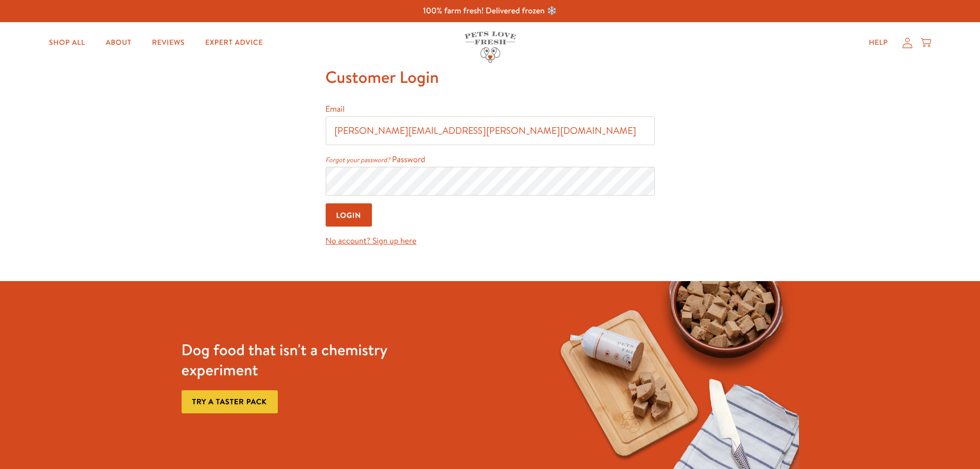 This screenshot has width=980, height=469. I want to click on a: Expert Advice, so click(234, 43).